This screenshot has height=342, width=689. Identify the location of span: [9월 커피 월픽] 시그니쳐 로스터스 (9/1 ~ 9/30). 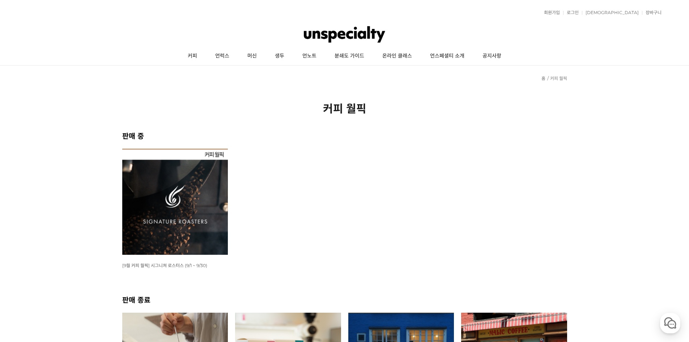
(165, 265).